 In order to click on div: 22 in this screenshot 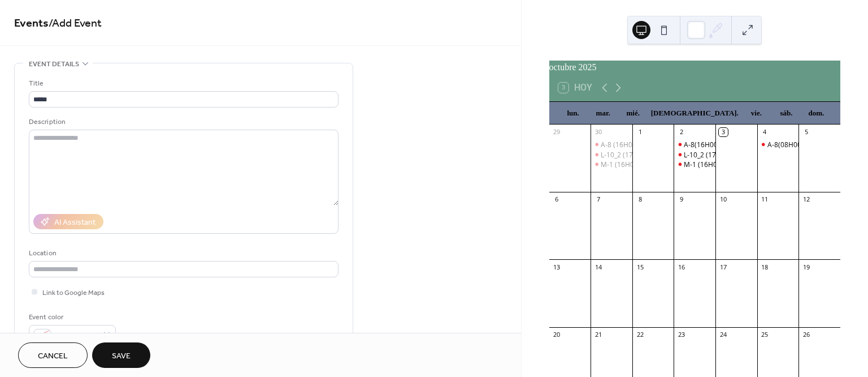, I will do `click(640, 335)`.